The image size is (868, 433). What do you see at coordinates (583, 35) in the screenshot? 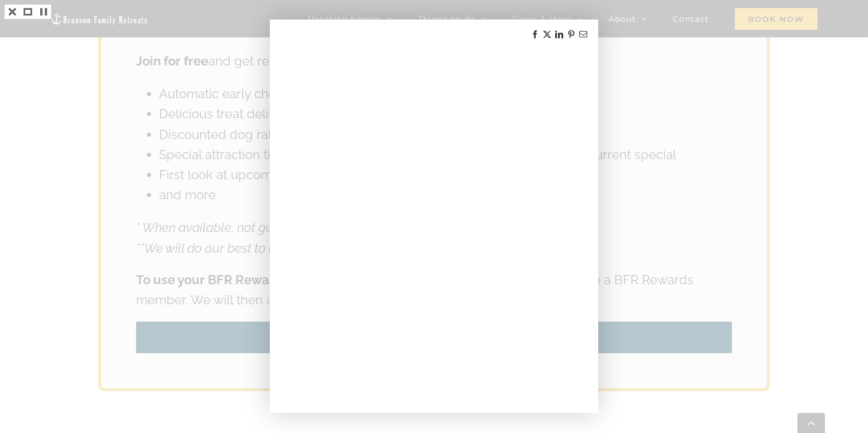
I see `a: Share by Email` at bounding box center [583, 35].